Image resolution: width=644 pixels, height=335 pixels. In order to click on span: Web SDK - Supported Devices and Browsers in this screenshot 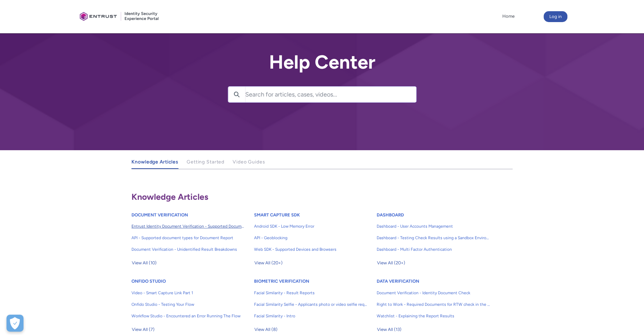, I will do `click(311, 249)`.